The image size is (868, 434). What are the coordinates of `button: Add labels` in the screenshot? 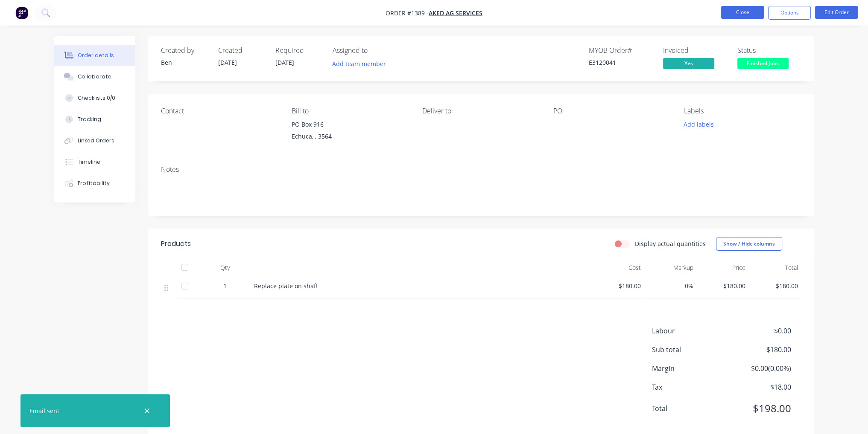 It's located at (699, 125).